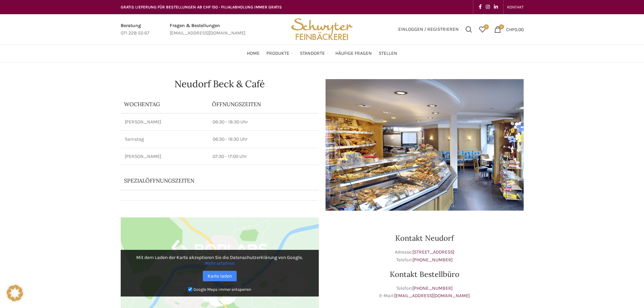 The image size is (644, 308). Describe the element at coordinates (220, 260) in the screenshot. I see `p: Mit dem Laden der Karte akzeptieren Sie die Datenschutzerklärung von Google.` at that location.